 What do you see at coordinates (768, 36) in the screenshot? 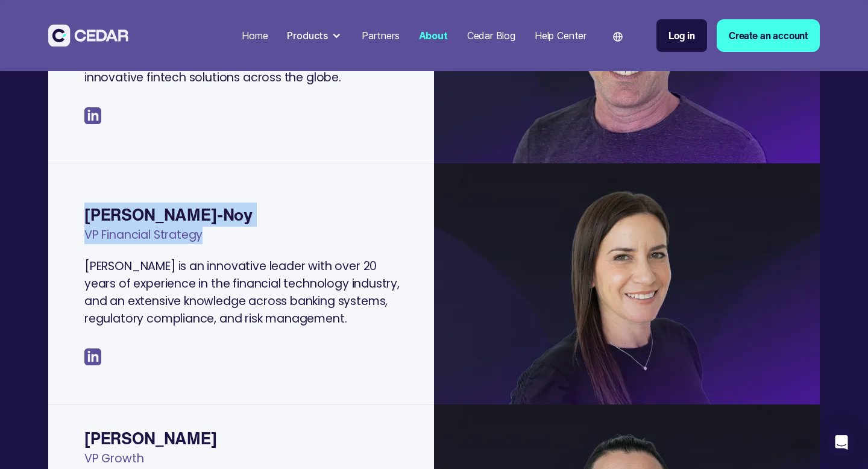
I see `a: Create an account` at bounding box center [768, 36].